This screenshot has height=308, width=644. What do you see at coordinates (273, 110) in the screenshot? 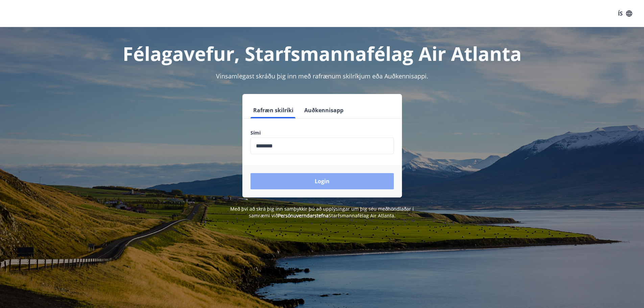
I see `button: Rafræn skilríki` at bounding box center [273, 110].